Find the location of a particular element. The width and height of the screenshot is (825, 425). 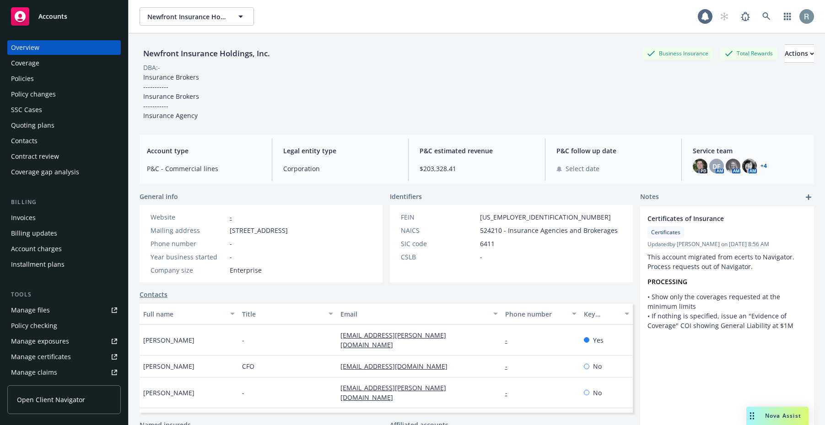

a: Search is located at coordinates (766, 16).